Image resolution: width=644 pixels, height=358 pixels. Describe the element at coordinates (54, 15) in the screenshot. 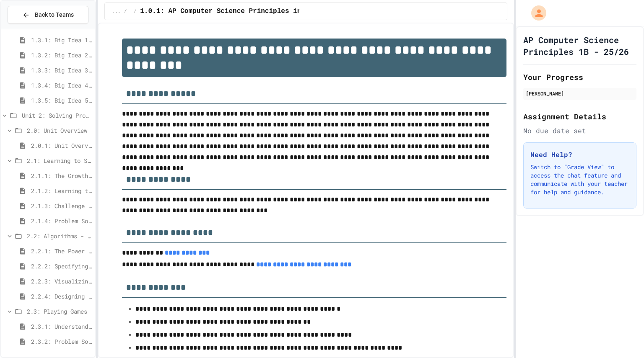

I see `span: Back to Teams` at that location.